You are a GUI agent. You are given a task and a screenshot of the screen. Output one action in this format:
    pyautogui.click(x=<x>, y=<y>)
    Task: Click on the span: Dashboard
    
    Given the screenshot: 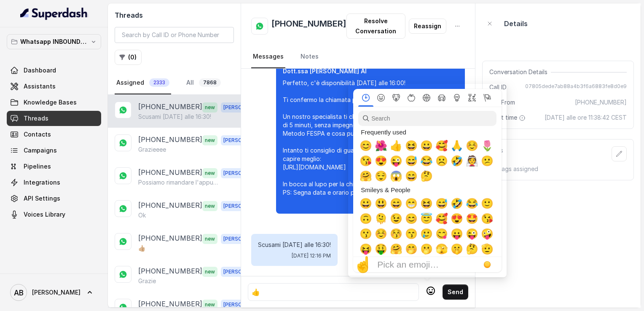 What is the action you would take?
    pyautogui.click(x=39, y=71)
    